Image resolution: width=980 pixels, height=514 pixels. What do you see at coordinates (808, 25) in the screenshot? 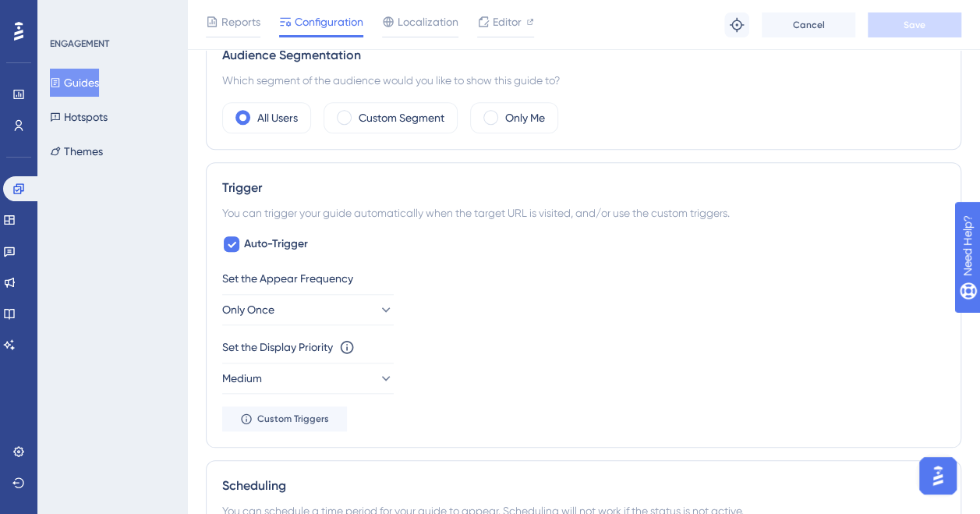
I see `span: Cancel` at bounding box center [808, 25].